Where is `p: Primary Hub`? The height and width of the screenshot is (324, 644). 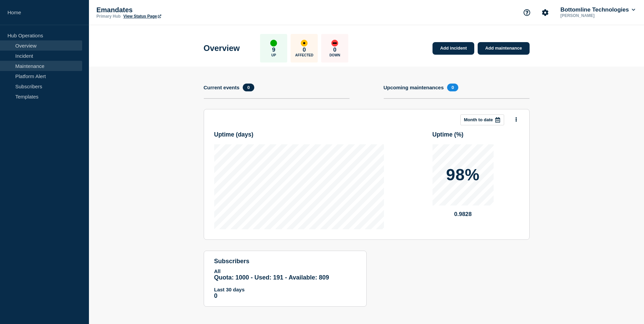 p: Primary Hub is located at coordinates (108, 16).